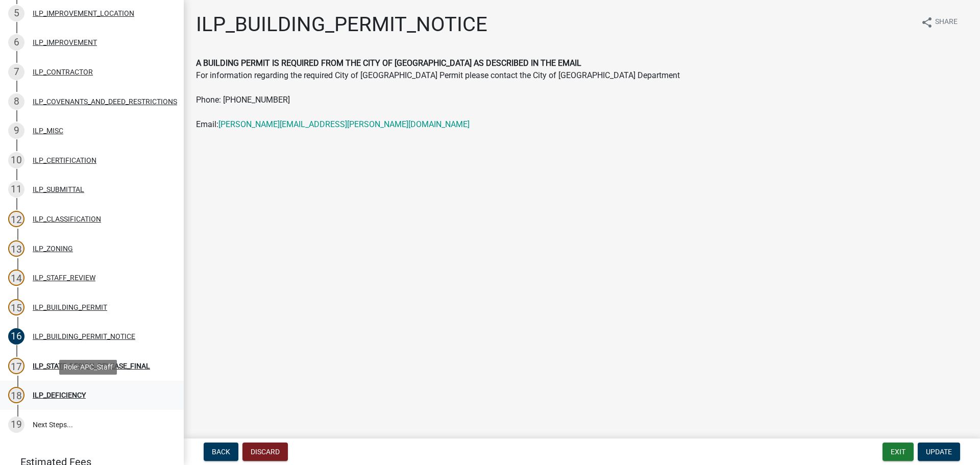 The image size is (980, 465). I want to click on div: 17, so click(16, 366).